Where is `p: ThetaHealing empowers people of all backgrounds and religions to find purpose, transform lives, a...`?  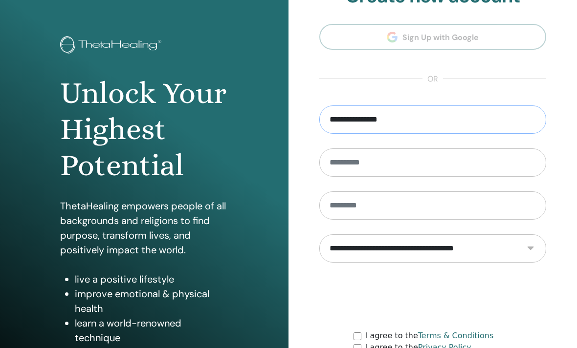
p: ThetaHealing empowers people of all backgrounds and religions to find purpose, transform lives, a... is located at coordinates (144, 228).